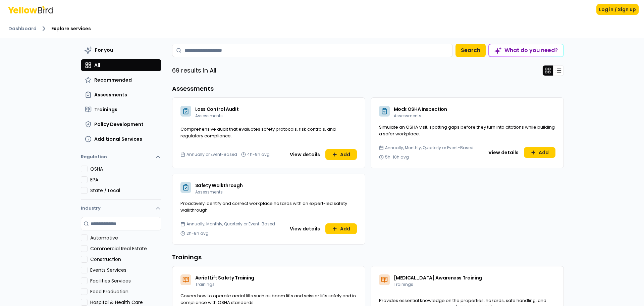 This screenshot has height=306, width=644. What do you see at coordinates (121, 94) in the screenshot?
I see `button: Assessments` at bounding box center [121, 94].